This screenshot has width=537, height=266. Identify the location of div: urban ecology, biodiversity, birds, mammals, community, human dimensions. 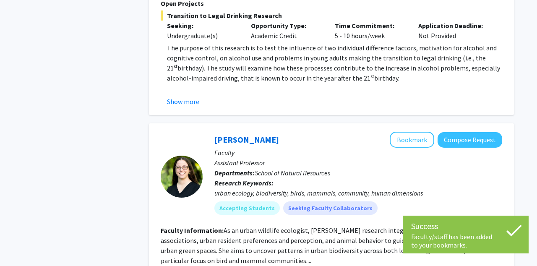
(358, 193).